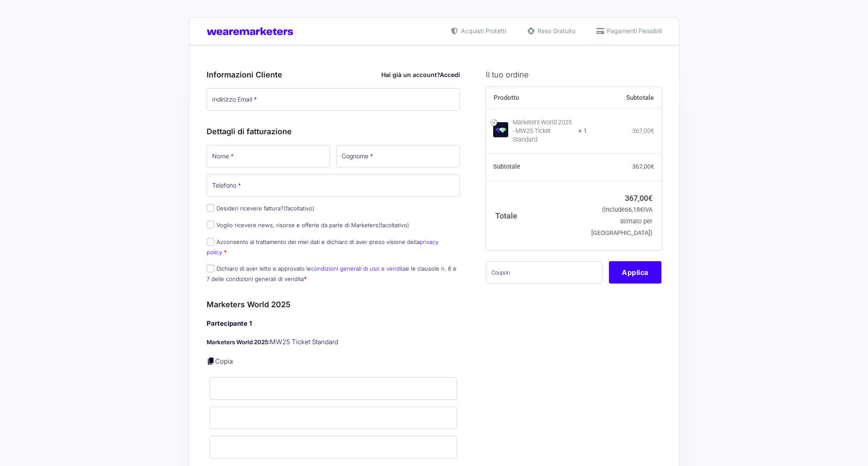 The image size is (868, 466). I want to click on label: Acconsento al trattamento dei miei dati e dichiaro di aver preso visione della, so click(322, 246).